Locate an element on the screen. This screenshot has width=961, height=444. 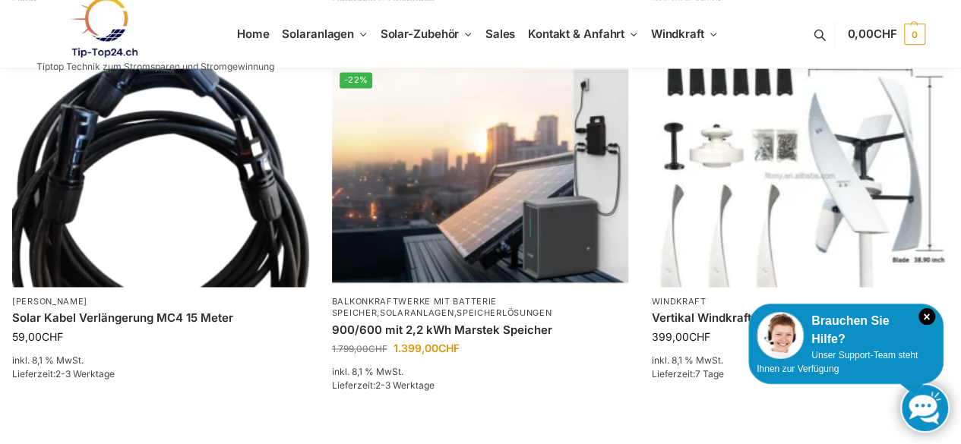
img: Home 5 is located at coordinates (480, 176).